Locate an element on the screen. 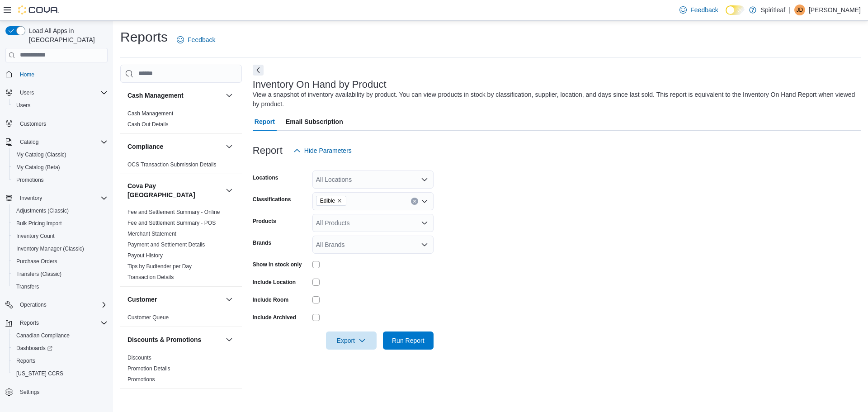  span: Report is located at coordinates (265, 121).